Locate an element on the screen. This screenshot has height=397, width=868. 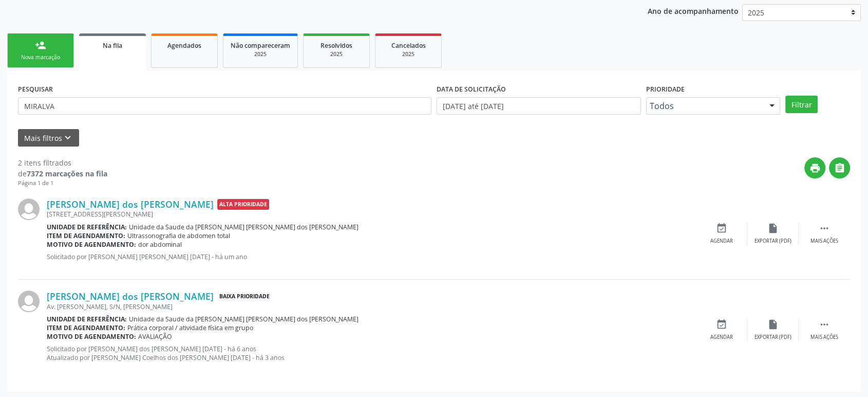
span: Agendados is located at coordinates (184, 45).